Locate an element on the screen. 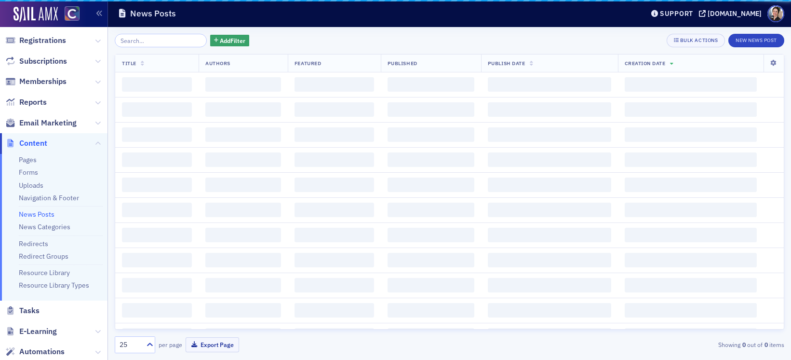  span: Featured is located at coordinates (308, 63).